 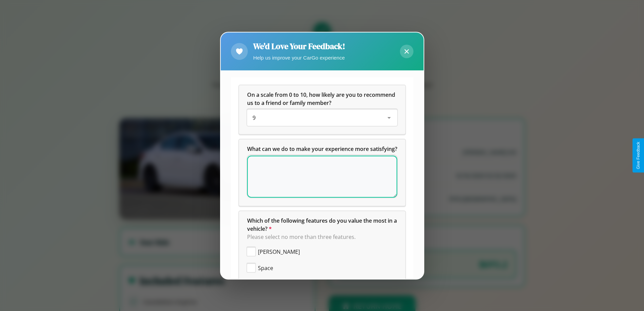 What do you see at coordinates (254, 118) in the screenshot?
I see `span: 9` at bounding box center [254, 118].